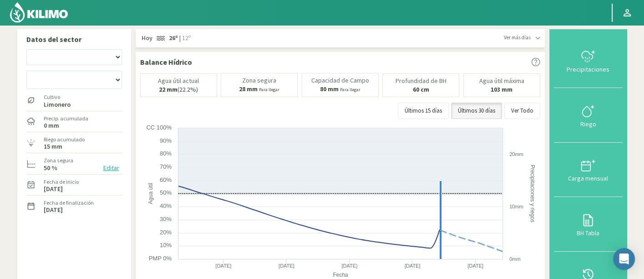  What do you see at coordinates (173, 38) in the screenshot?
I see `strong: 26º` at bounding box center [173, 38].